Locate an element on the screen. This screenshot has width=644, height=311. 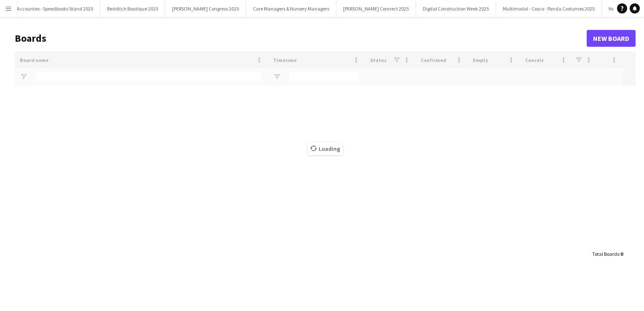
span: 0 is located at coordinates (621, 254).